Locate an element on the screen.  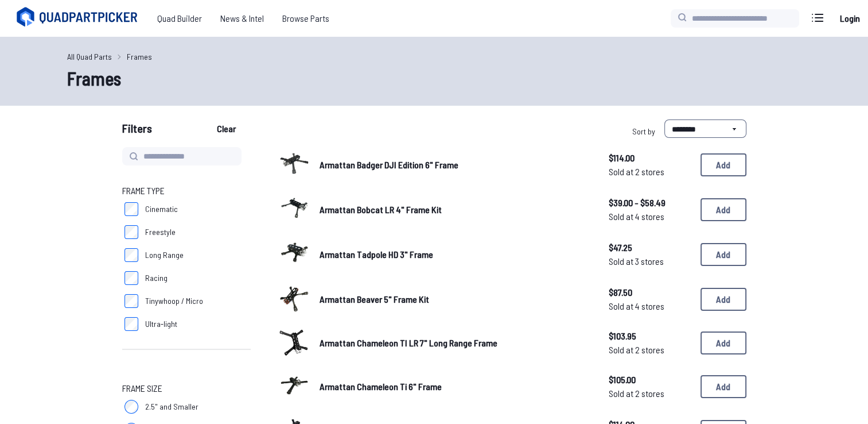
span: Racing is located at coordinates (156, 278).